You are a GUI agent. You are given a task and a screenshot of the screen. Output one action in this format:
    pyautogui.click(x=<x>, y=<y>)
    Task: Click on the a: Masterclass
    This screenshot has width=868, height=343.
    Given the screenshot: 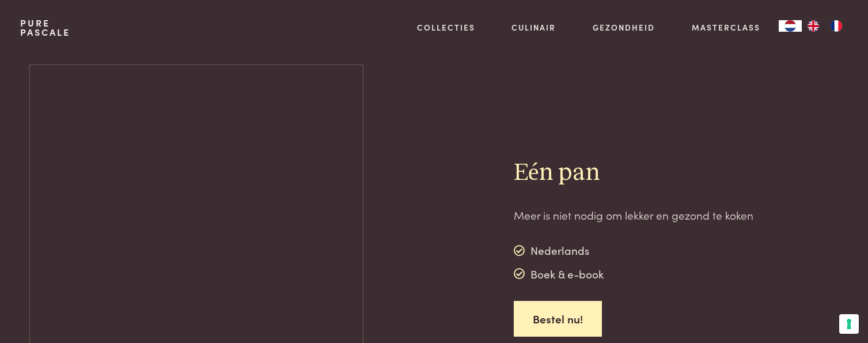 What is the action you would take?
    pyautogui.click(x=726, y=27)
    